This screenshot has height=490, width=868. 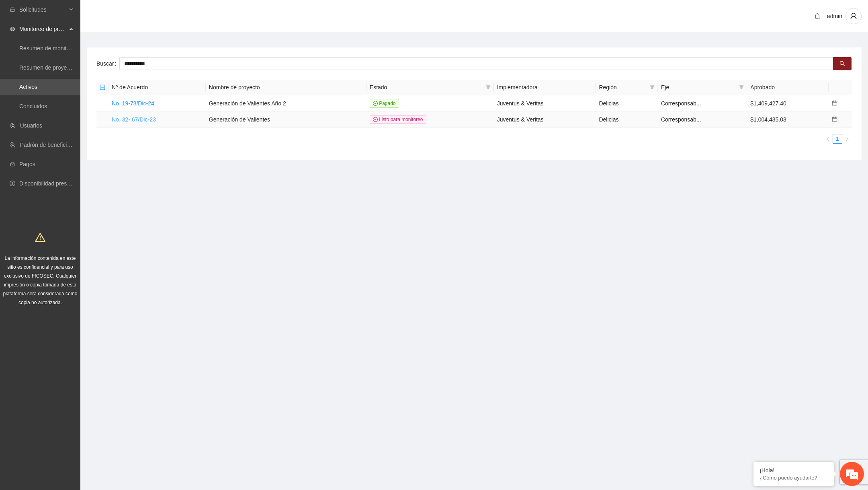 I want to click on th: Aprobado, so click(x=788, y=87).